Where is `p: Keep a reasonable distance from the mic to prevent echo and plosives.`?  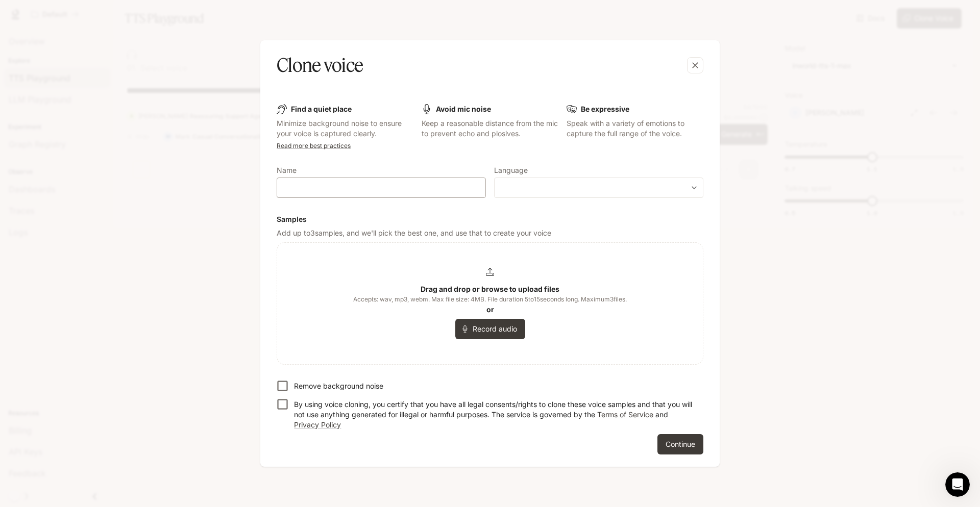 p: Keep a reasonable distance from the mic to prevent echo and plosives. is located at coordinates (490, 128).